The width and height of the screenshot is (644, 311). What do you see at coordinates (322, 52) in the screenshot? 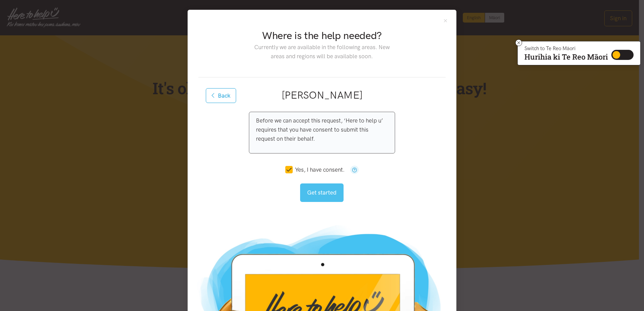
I see `p: Currently we are available in the following areas. New areas and regions will be available soon.` at bounding box center [322, 52].